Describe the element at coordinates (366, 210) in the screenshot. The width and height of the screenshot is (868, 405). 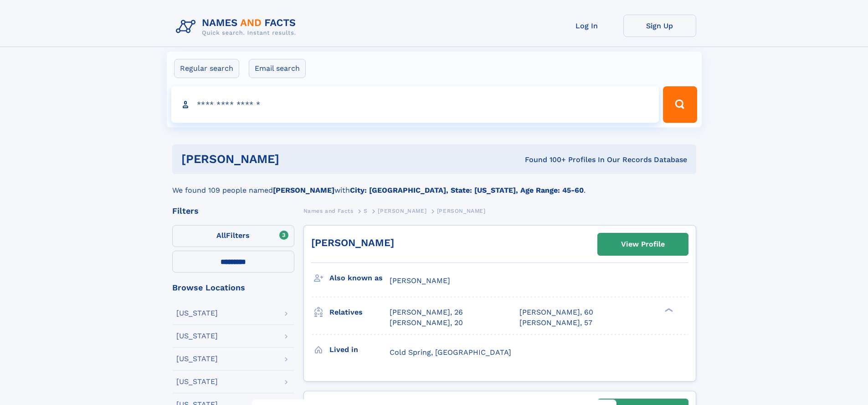
I see `a: S` at that location.